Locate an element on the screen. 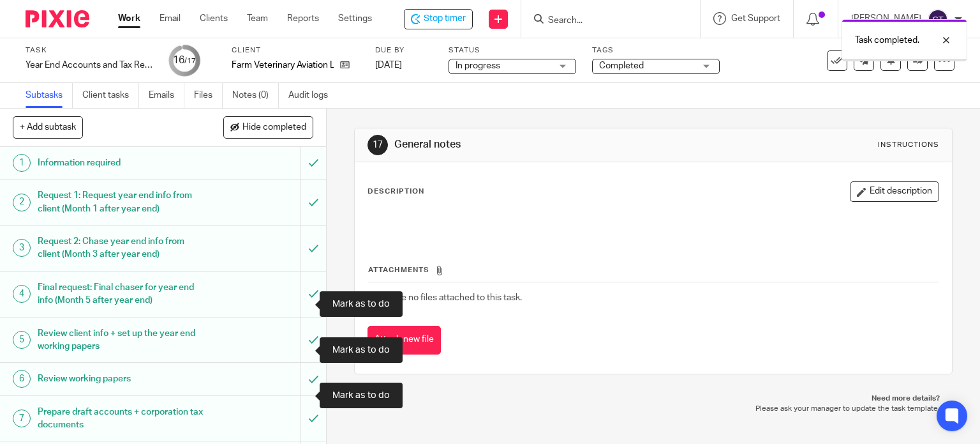 This screenshot has width=980, height=444. p: Please ask your manager to update the task template. is located at coordinates (653, 408).